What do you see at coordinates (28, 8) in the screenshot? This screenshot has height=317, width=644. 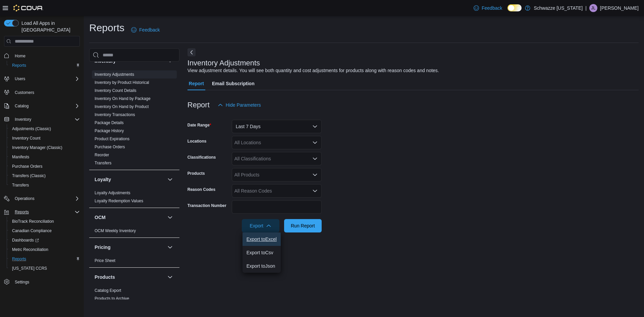 I see `img: Cova` at bounding box center [28, 8].